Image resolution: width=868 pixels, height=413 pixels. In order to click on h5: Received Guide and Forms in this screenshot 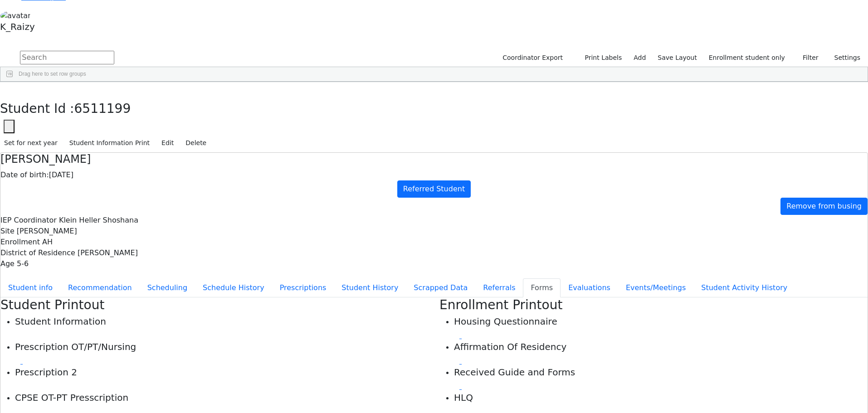, I will do `click(661, 372)`.